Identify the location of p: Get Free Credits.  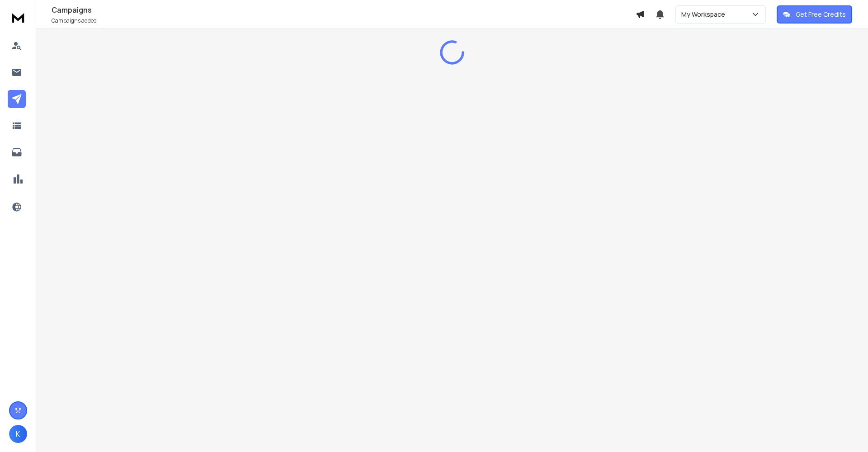
(820, 14).